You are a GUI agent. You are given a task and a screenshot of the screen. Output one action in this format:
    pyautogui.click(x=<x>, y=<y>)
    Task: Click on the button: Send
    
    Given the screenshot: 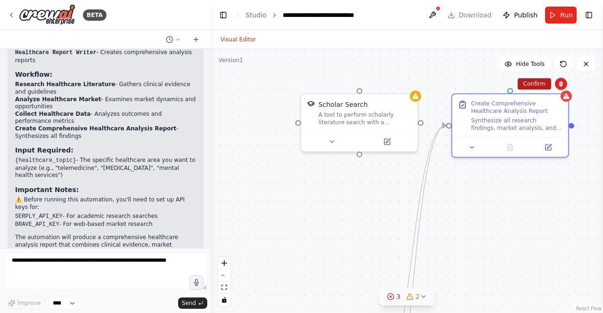 What is the action you would take?
    pyautogui.click(x=193, y=303)
    